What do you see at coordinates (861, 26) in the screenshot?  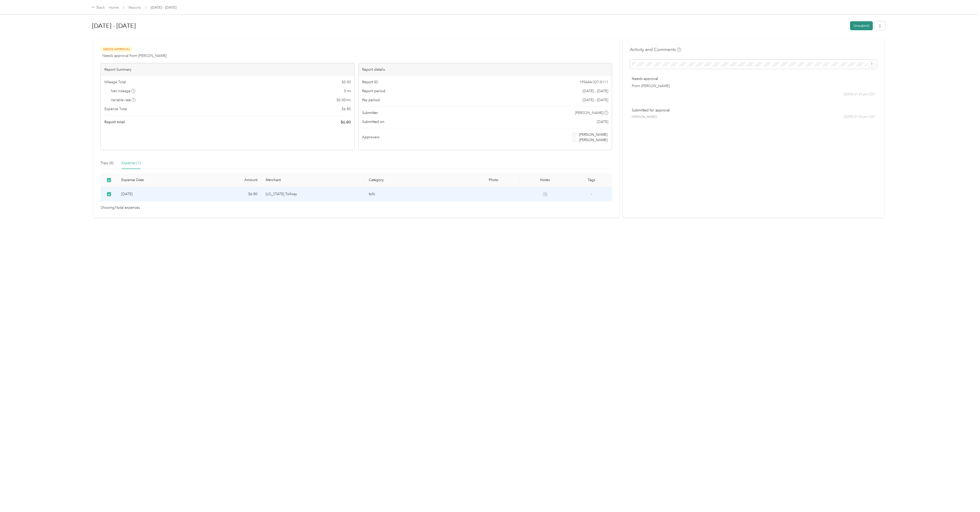 I see `button: Unsubmit` at bounding box center [861, 26].